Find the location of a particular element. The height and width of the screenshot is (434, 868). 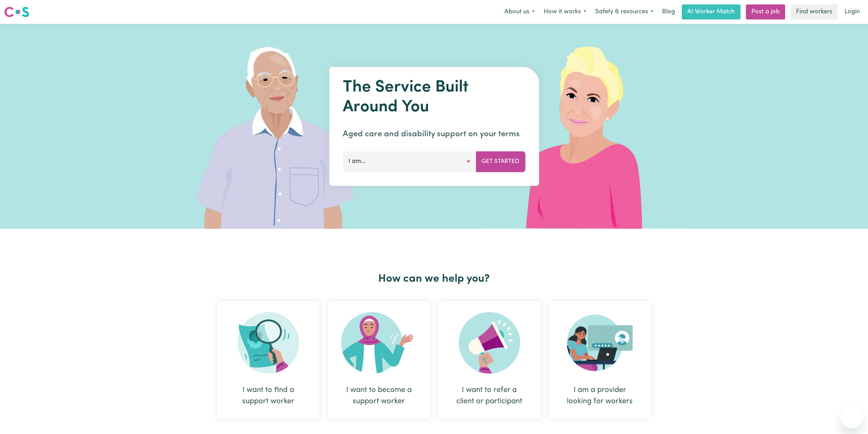

img: Search is located at coordinates (268, 343).